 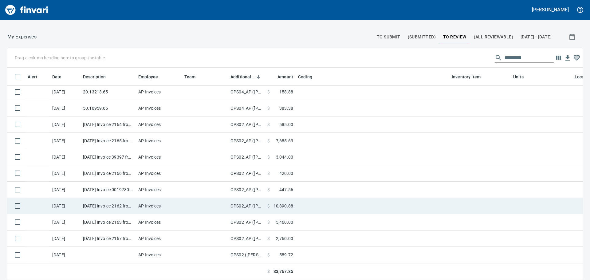 I want to click on span: To Submit, so click(x=389, y=37).